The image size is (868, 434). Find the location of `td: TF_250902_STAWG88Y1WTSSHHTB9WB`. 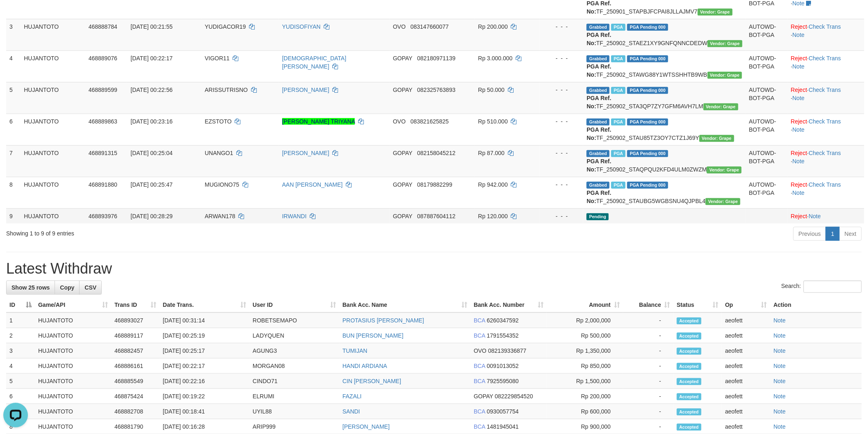

td: TF_250902_STAWG88Y1WTSSHHTB9WB is located at coordinates (665, 66).